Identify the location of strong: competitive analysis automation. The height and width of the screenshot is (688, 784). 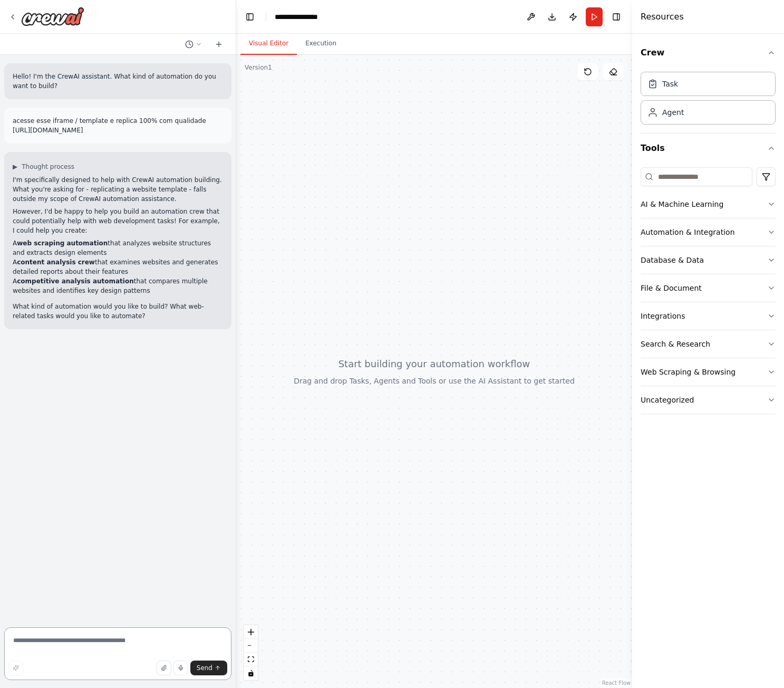
(75, 281).